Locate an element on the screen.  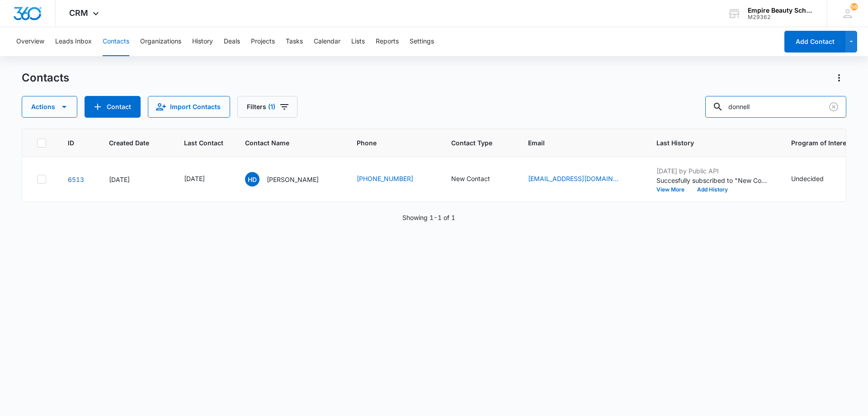
button: Leads Inbox is located at coordinates (73, 41).